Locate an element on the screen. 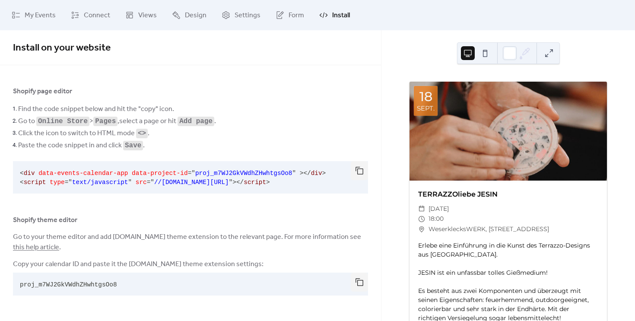  span: Paste the code snippet in and click . is located at coordinates (81, 146).